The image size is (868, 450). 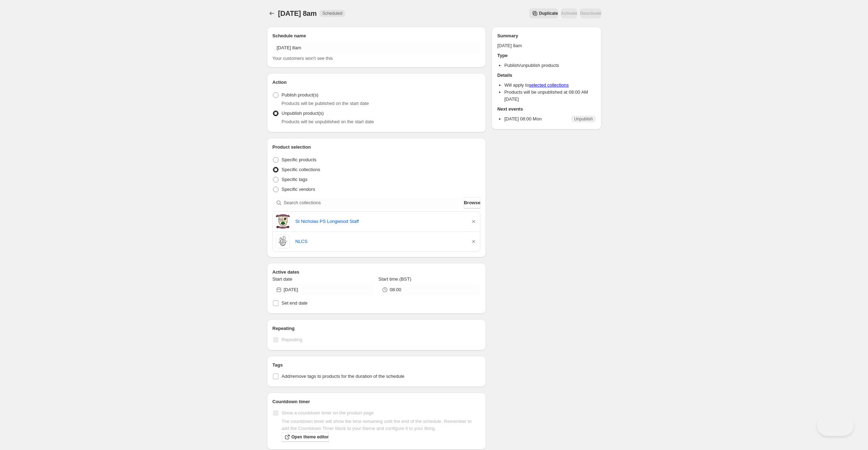 I want to click on input: Search collections, so click(x=373, y=203).